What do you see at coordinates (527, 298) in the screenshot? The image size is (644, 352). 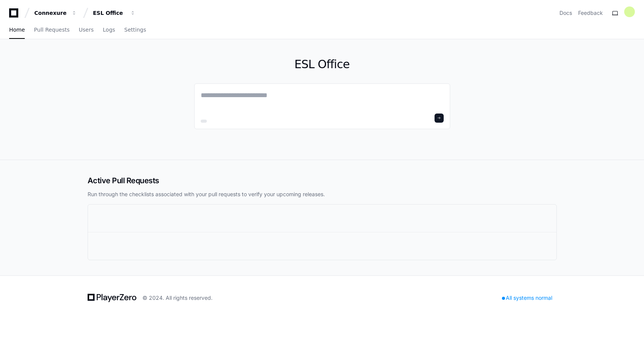 I see `div: All systems normal` at bounding box center [527, 298].